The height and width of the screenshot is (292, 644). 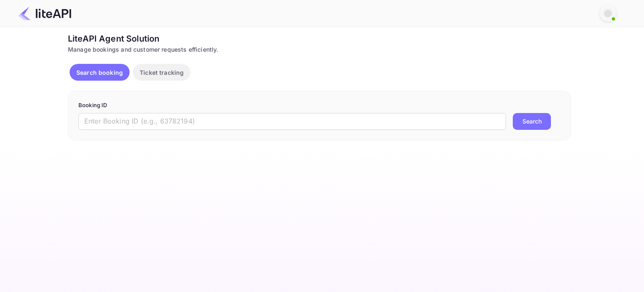 What do you see at coordinates (319, 49) in the screenshot?
I see `div: Manage bookings and customer requests efficiently.` at bounding box center [319, 49].